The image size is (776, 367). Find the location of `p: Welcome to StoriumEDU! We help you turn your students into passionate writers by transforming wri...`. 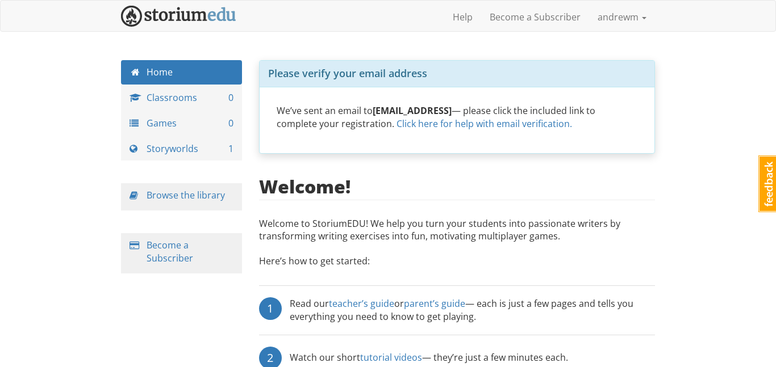

p: Welcome to StoriumEDU! We help you turn your students into passionate writers by transforming wri... is located at coordinates (457, 233).